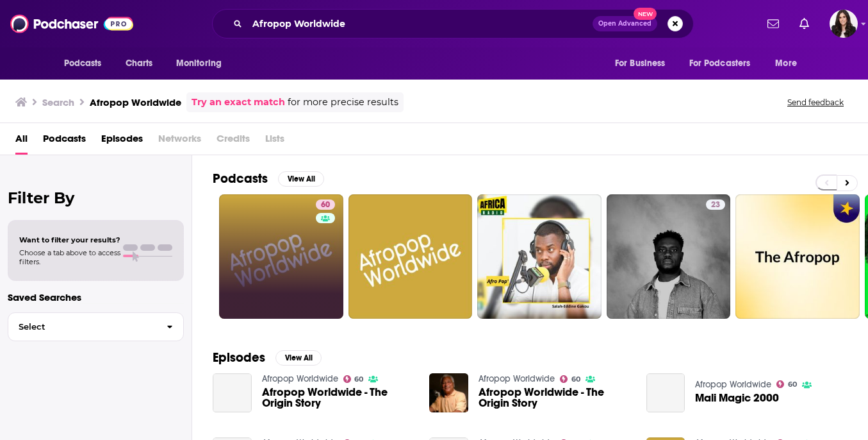 This screenshot has height=440, width=868. I want to click on button: Show profile menu, so click(844, 24).